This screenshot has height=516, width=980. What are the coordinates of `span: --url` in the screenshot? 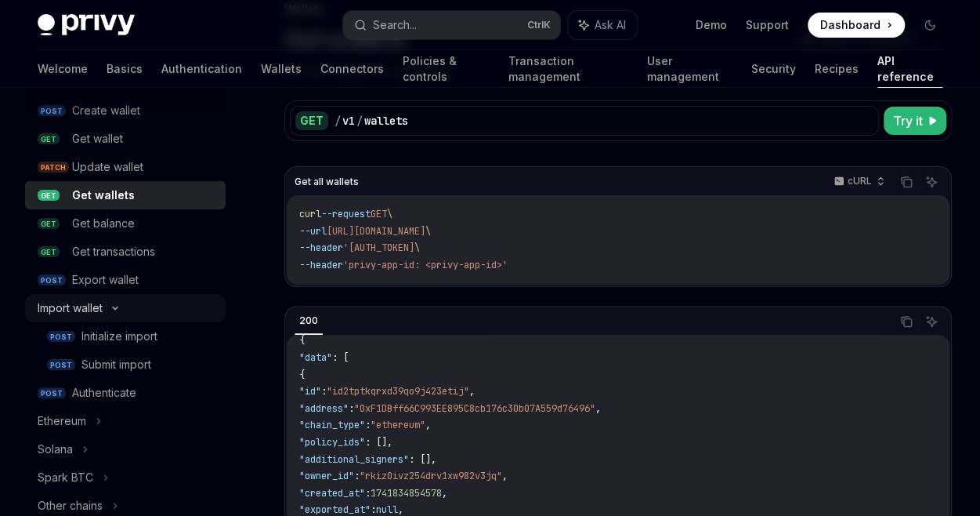 It's located at (313, 232).